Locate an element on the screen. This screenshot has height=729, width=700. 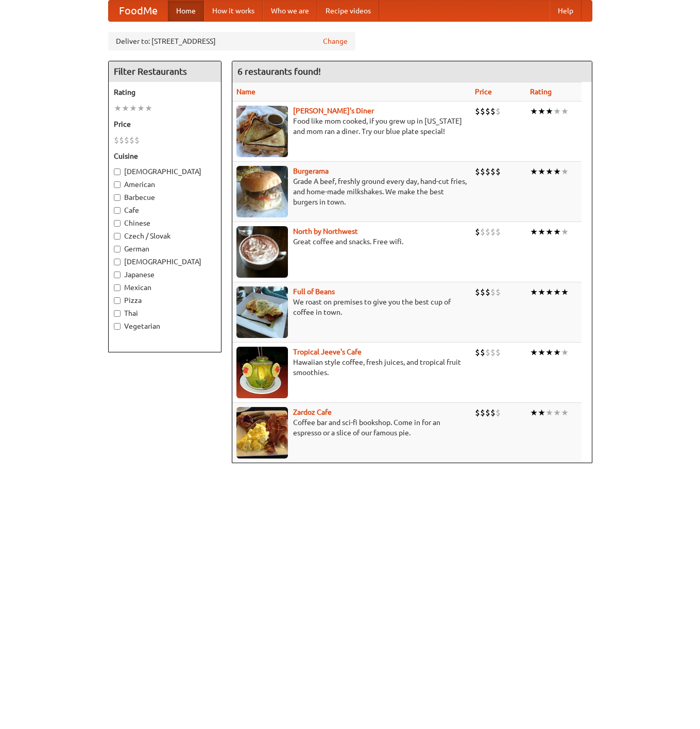
label: Mexican is located at coordinates (165, 287).